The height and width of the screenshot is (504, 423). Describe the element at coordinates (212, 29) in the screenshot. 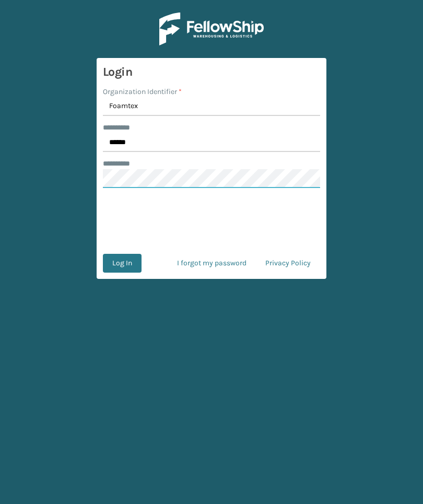

I see `img: Logo` at that location.